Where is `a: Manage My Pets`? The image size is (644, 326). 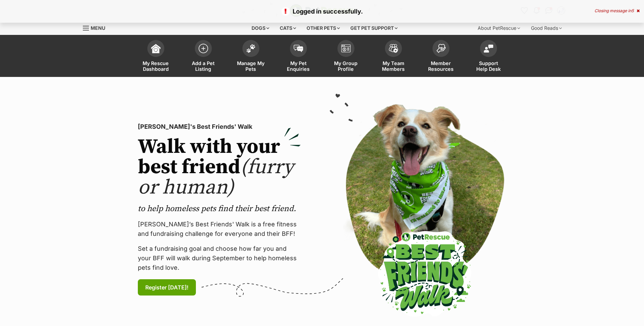
a: Manage My Pets is located at coordinates (251, 57).